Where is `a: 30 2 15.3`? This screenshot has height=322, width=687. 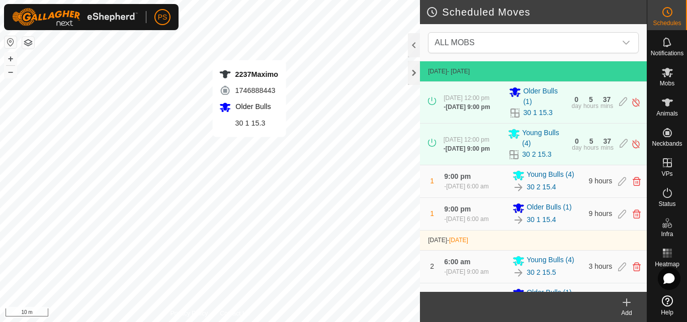 a: 30 2 15.3 is located at coordinates (537, 154).